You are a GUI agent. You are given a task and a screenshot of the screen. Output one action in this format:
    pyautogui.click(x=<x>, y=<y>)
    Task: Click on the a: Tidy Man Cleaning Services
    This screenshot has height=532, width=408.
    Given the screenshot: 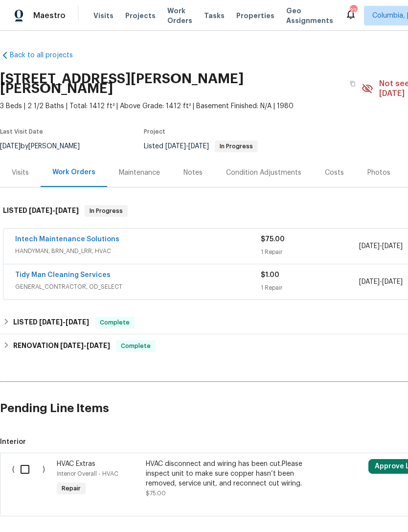 What is the action you would take?
    pyautogui.click(x=62, y=275)
    